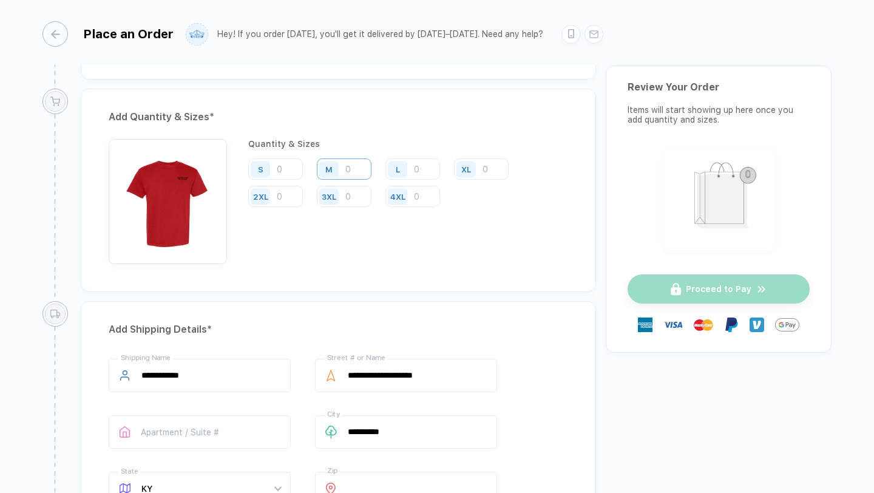 Image resolution: width=874 pixels, height=493 pixels. Describe the element at coordinates (197, 34) in the screenshot. I see `img: user profile` at that location.